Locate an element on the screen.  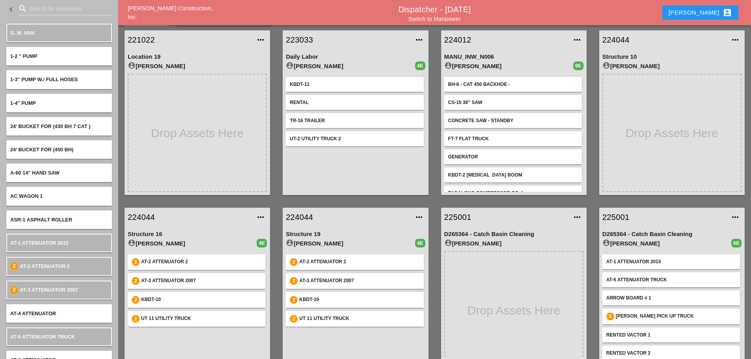
div: Structure 16 is located at coordinates (197, 234).